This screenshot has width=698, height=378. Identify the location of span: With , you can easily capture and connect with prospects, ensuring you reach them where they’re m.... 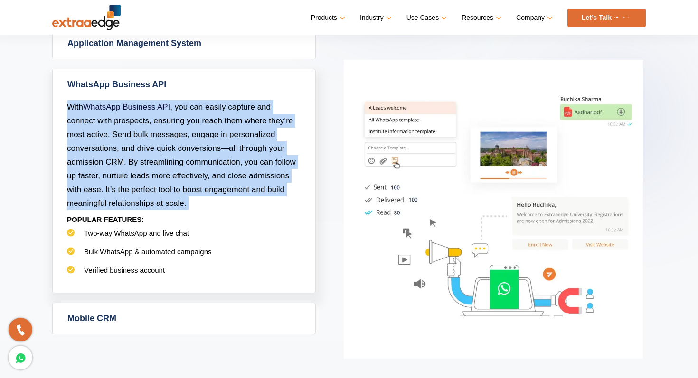
(181, 155).